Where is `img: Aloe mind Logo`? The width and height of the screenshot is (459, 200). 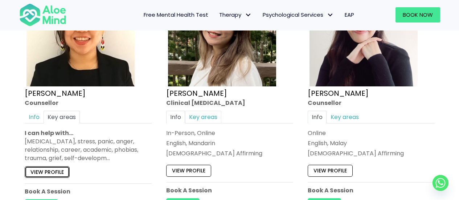 img: Aloe mind Logo is located at coordinates (43, 15).